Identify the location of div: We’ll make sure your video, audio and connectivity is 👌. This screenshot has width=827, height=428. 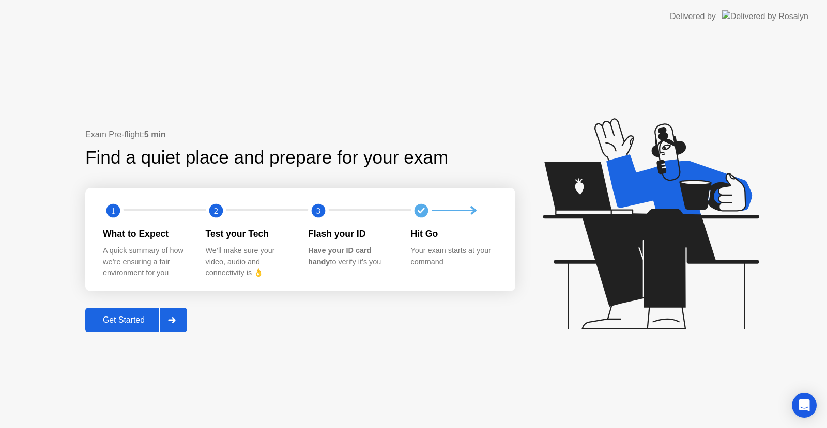
(249, 262).